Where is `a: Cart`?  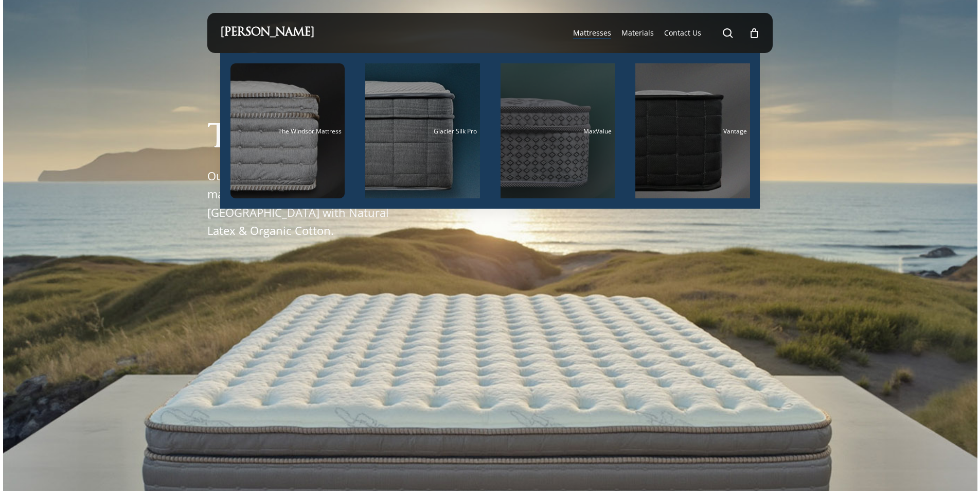
a: Cart is located at coordinates (755, 33).